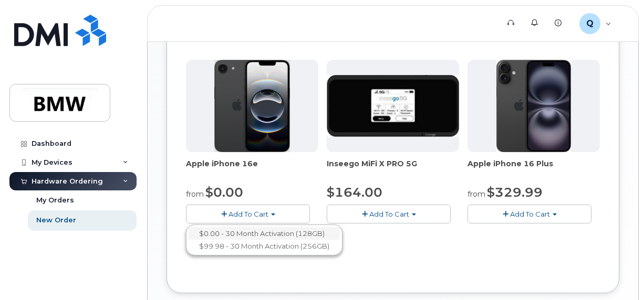 This screenshot has width=644, height=300. Describe the element at coordinates (515, 192) in the screenshot. I see `span: $329.99` at that location.